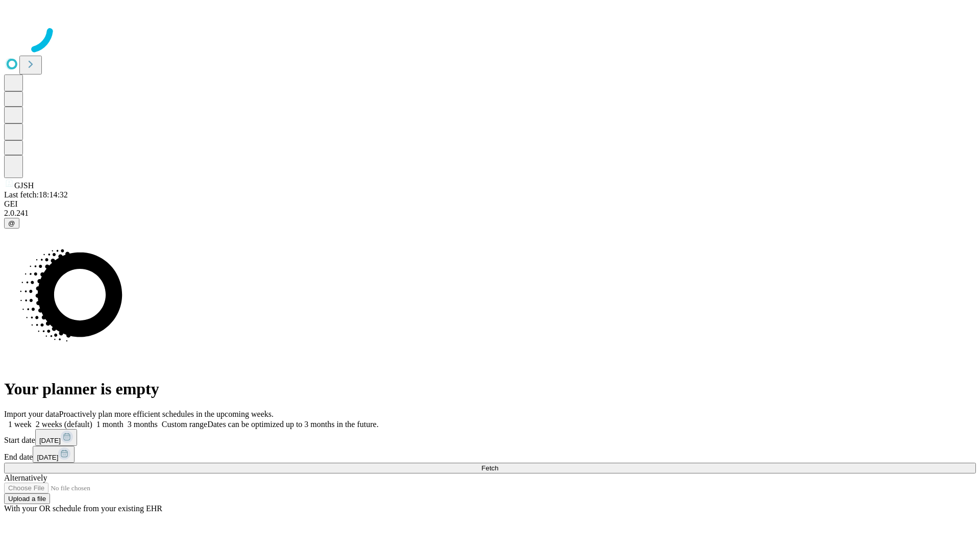  Describe the element at coordinates (36, 194) in the screenshot. I see `span: Last fetch: 18:14:32` at that location.